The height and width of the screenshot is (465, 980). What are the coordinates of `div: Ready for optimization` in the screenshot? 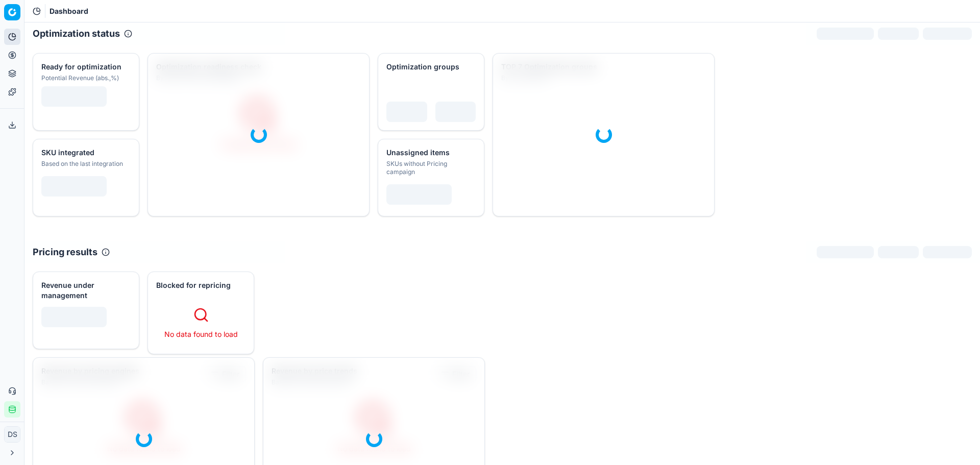 It's located at (85, 67).